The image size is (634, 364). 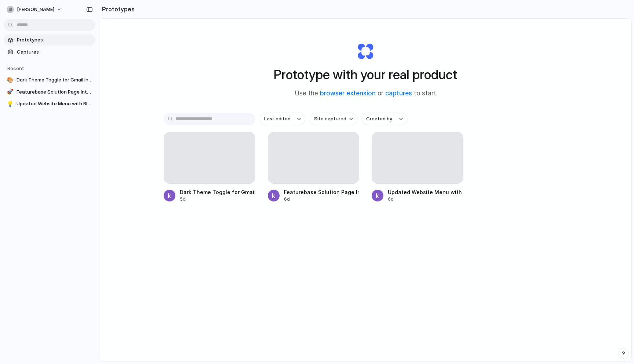 I want to click on div: 5d, so click(x=218, y=199).